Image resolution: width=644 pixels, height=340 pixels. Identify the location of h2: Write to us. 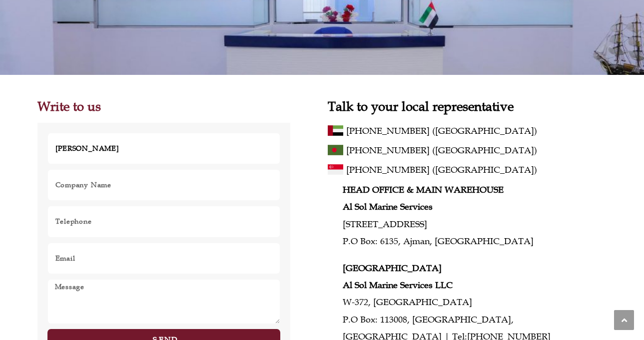
(164, 106).